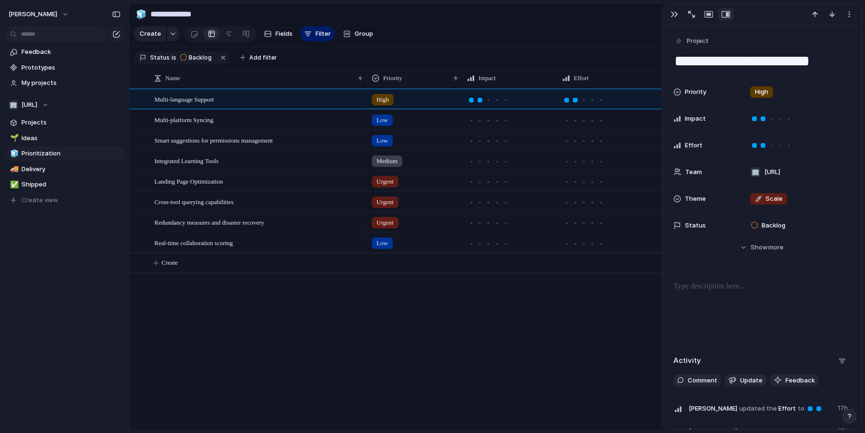  I want to click on a: ✅Shipped, so click(64, 184).